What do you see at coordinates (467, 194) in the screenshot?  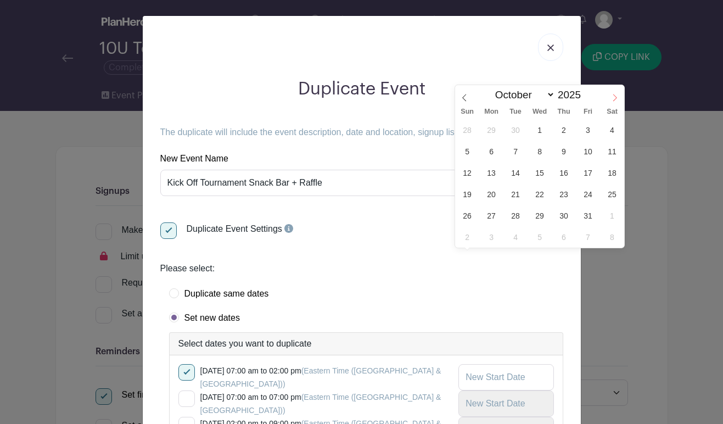 I see `span: October 19, 2025` at bounding box center [467, 194].